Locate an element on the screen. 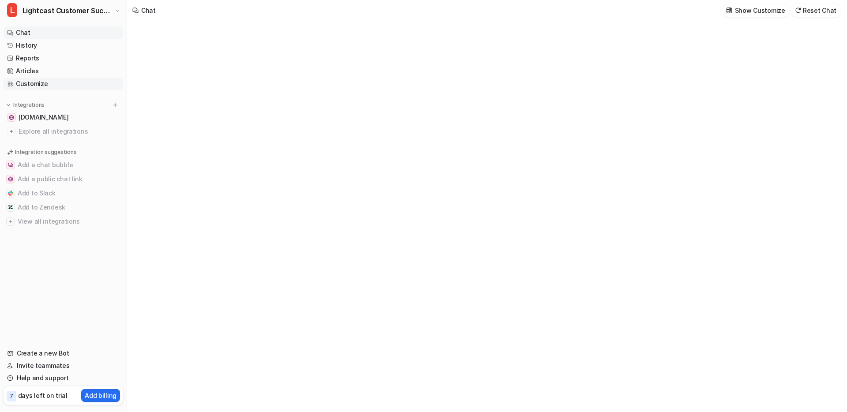 The height and width of the screenshot is (412, 847). p: Integrations is located at coordinates (29, 105).